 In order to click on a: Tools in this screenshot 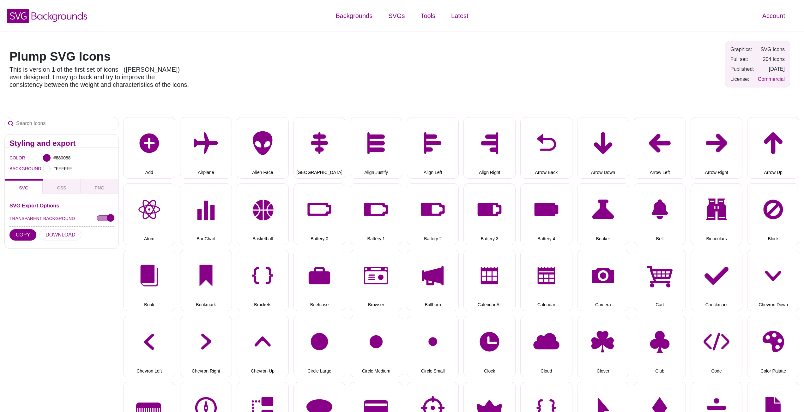, I will do `click(428, 16)`.